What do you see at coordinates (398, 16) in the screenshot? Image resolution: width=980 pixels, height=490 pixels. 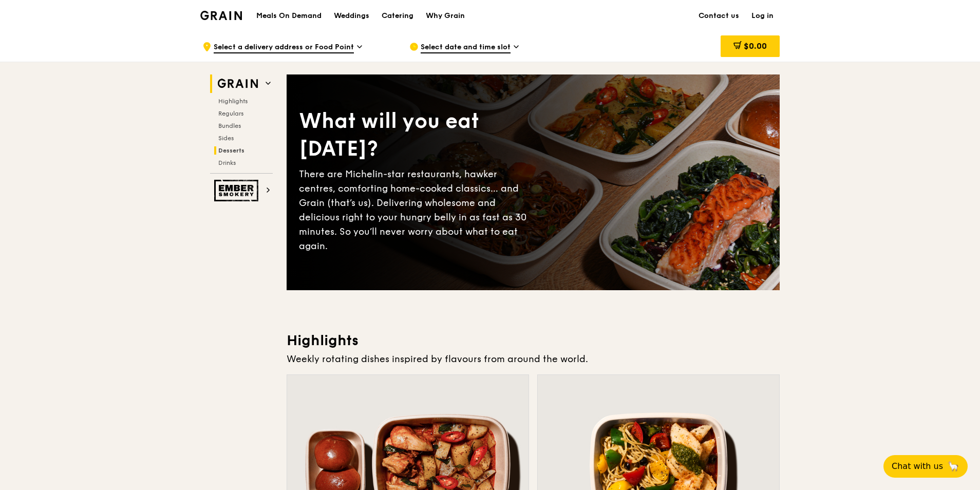 I see `div: Catering` at bounding box center [398, 16].